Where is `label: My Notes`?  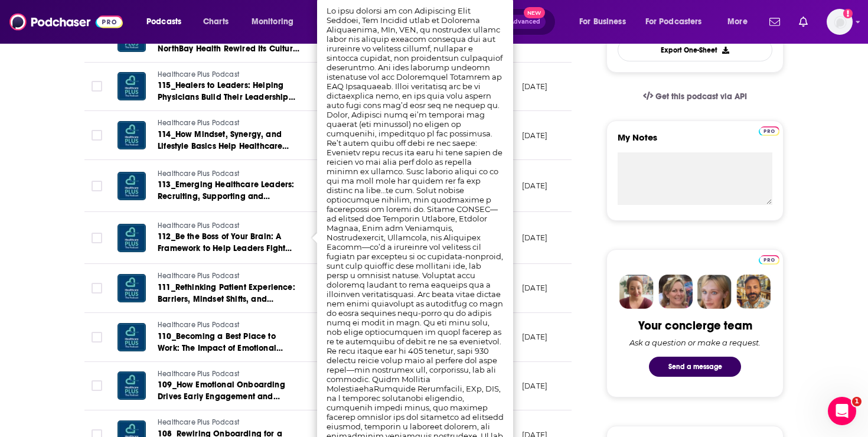
label: My Notes is located at coordinates (695, 142).